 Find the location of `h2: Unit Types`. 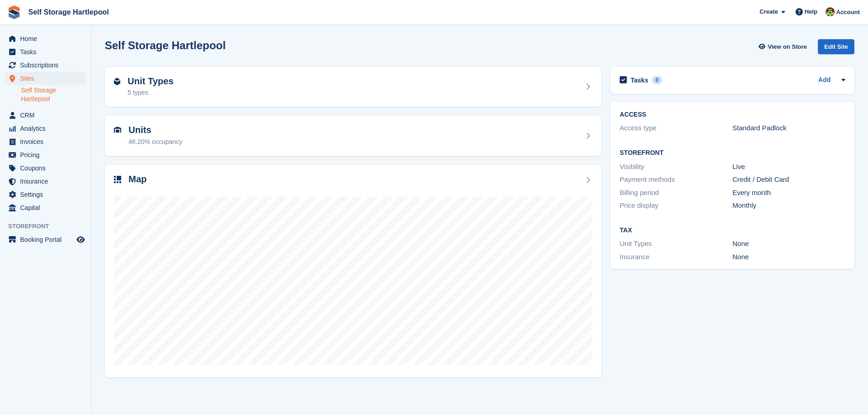

h2: Unit Types is located at coordinates (150, 81).